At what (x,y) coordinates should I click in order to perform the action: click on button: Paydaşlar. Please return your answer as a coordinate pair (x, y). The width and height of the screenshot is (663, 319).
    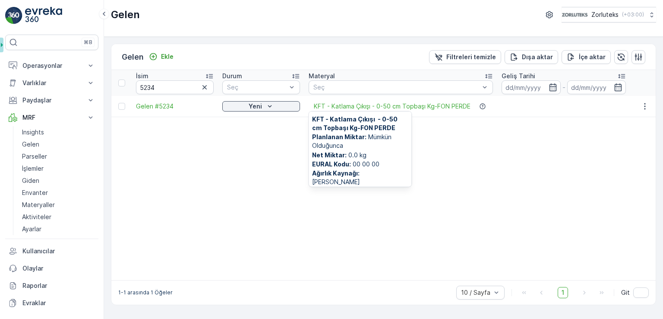
    Looking at the image, I should click on (52, 100).